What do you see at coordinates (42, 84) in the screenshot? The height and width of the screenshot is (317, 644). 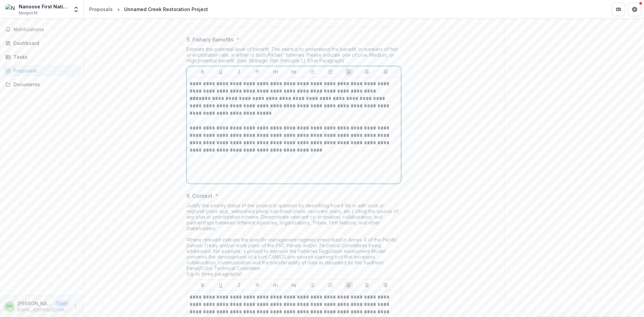 I see `a: Documents` at bounding box center [42, 84].